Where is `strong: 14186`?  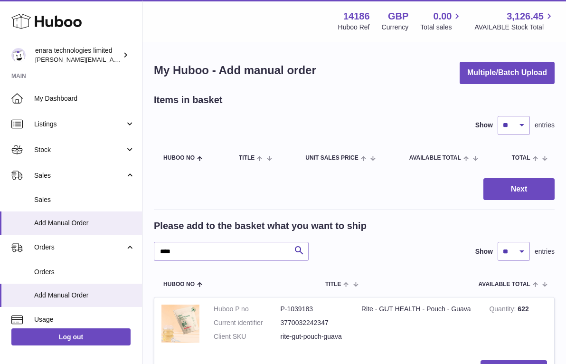
strong: 14186 is located at coordinates (357, 16).